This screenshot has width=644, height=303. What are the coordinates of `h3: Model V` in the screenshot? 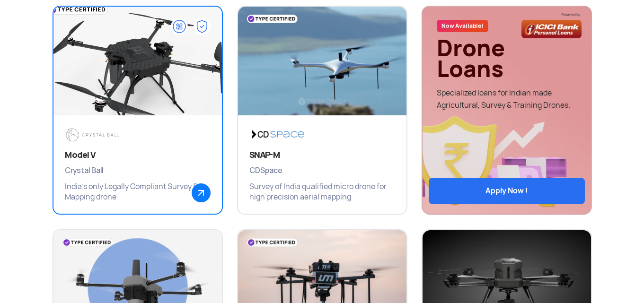 It's located at (138, 155).